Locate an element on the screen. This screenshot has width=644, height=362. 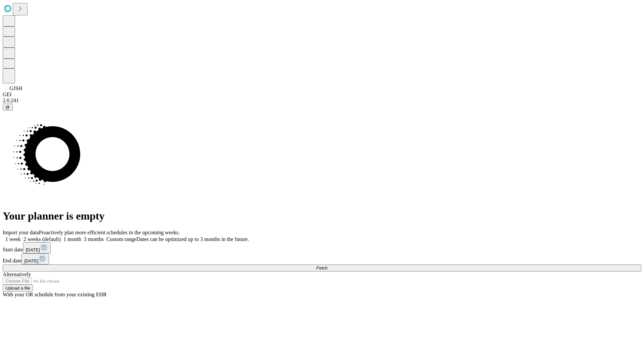
div: GEI is located at coordinates (322, 95).